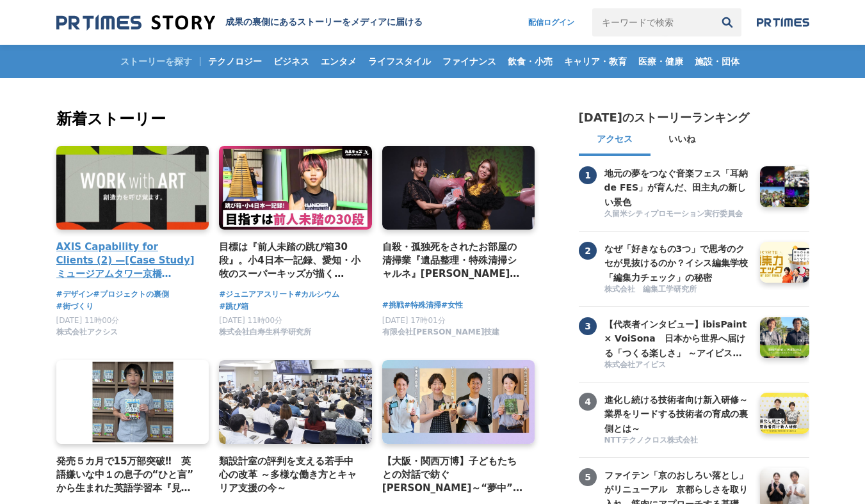 The height and width of the screenshot is (504, 865). I want to click on span: 4, so click(588, 402).